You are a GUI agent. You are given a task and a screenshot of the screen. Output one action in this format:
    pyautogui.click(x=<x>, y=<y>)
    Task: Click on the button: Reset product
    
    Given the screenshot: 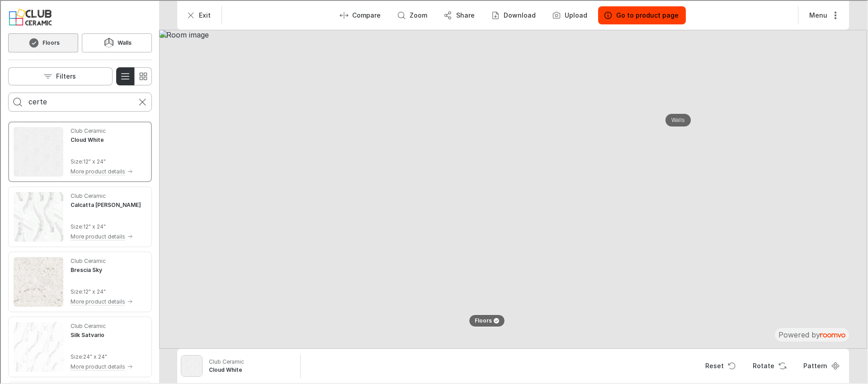 What is the action you would take?
    pyautogui.click(x=719, y=365)
    